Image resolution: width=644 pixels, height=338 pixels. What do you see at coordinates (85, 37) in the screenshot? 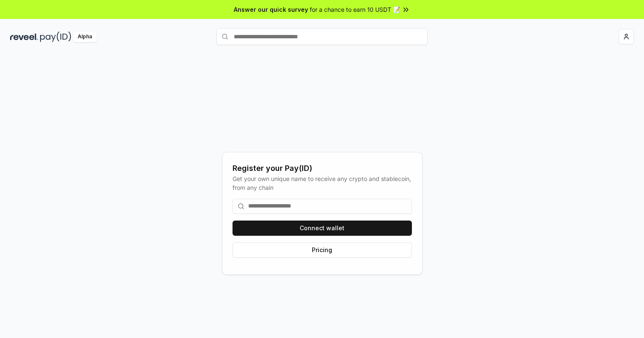
I see `div: Alpha` at bounding box center [85, 37].